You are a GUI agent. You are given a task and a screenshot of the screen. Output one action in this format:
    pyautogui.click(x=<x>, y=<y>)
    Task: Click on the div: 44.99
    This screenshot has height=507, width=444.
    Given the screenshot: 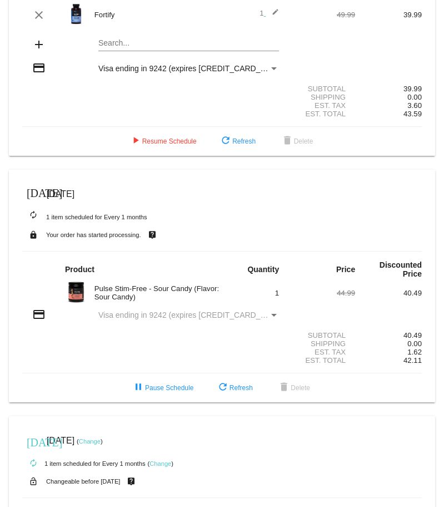 What is the action you would take?
    pyautogui.click(x=322, y=293)
    